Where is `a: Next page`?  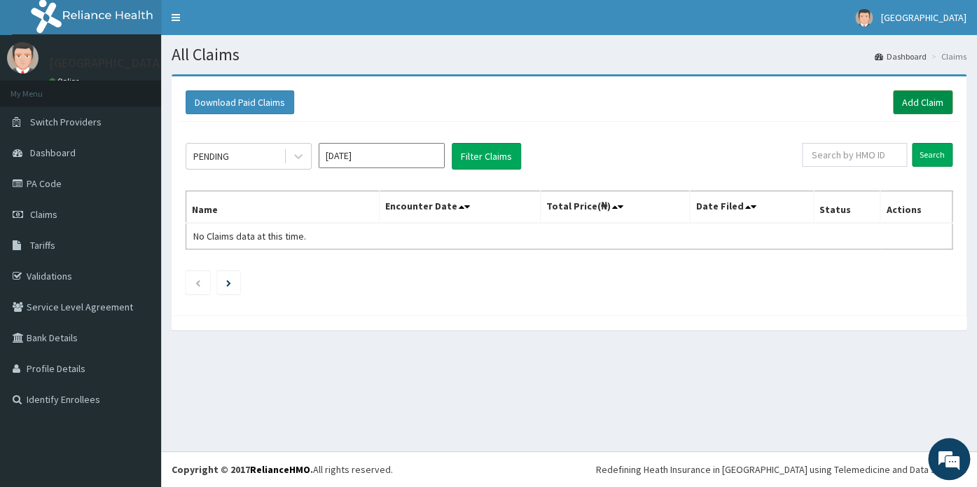
a: Next page is located at coordinates (228, 282).